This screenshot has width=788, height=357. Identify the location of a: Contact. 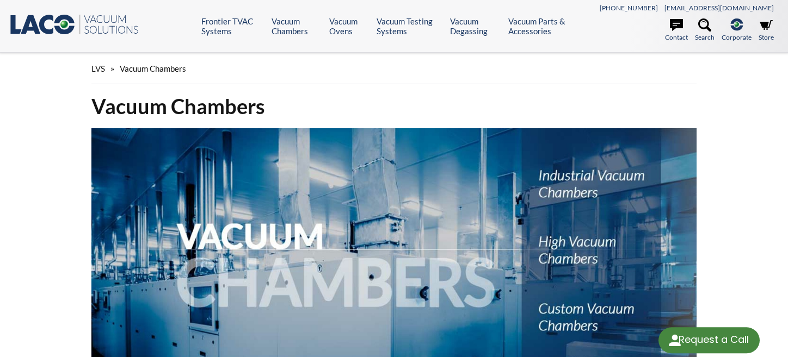
(676, 30).